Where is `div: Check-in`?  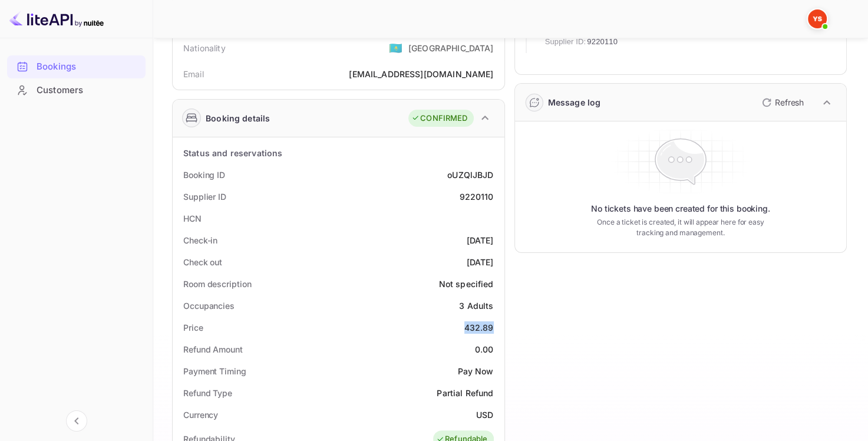
div: Check-in is located at coordinates (200, 240).